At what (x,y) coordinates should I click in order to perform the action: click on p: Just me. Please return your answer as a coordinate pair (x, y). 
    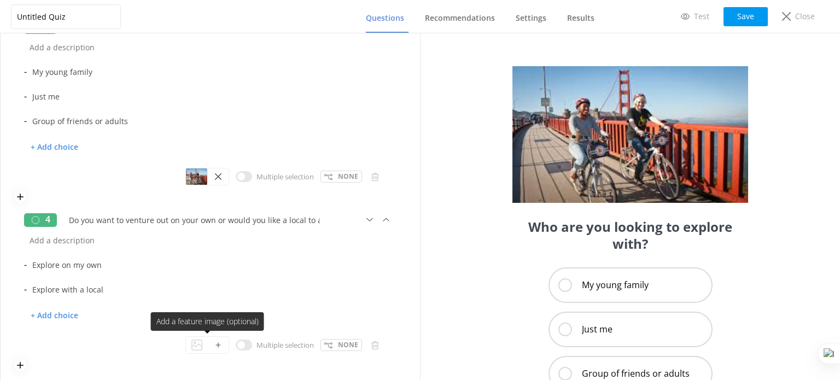
    Looking at the image, I should click on (597, 330).